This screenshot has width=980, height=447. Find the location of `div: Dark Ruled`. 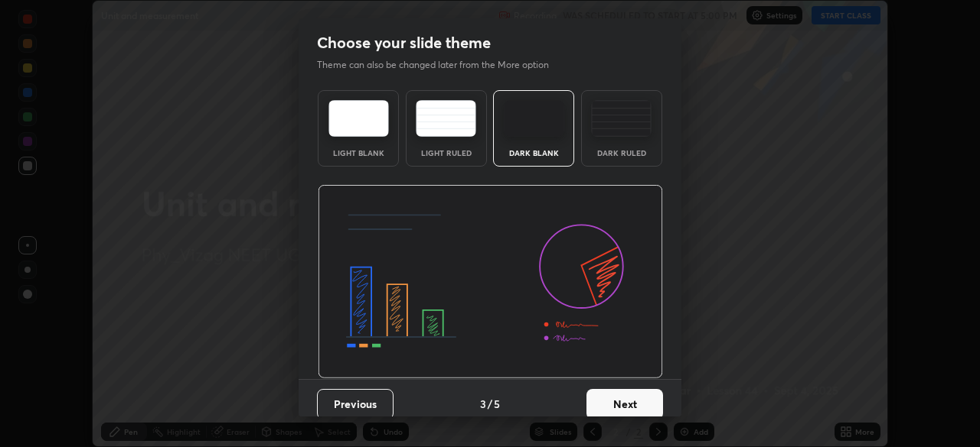

div: Dark Ruled is located at coordinates (622, 153).